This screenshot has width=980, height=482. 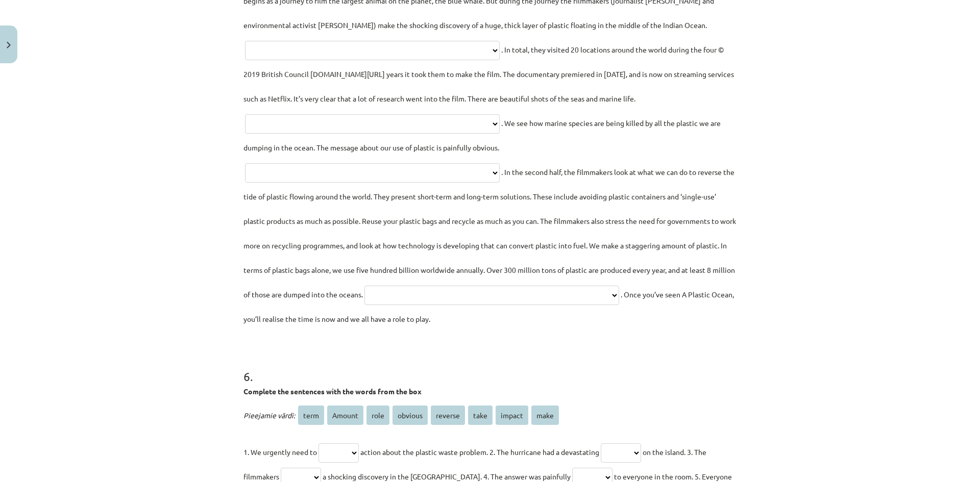 What do you see at coordinates (269, 415) in the screenshot?
I see `span: Pieejamie vārdi:` at bounding box center [269, 415].